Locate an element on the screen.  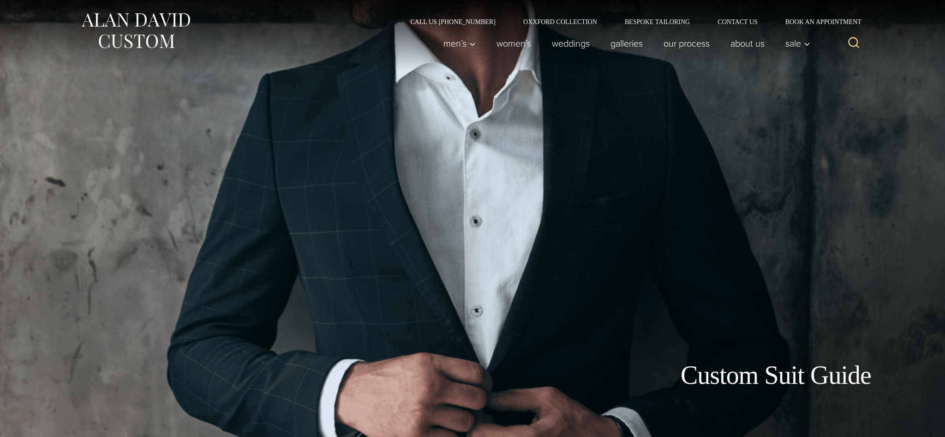
nav: Secondary Navigation is located at coordinates (630, 22).